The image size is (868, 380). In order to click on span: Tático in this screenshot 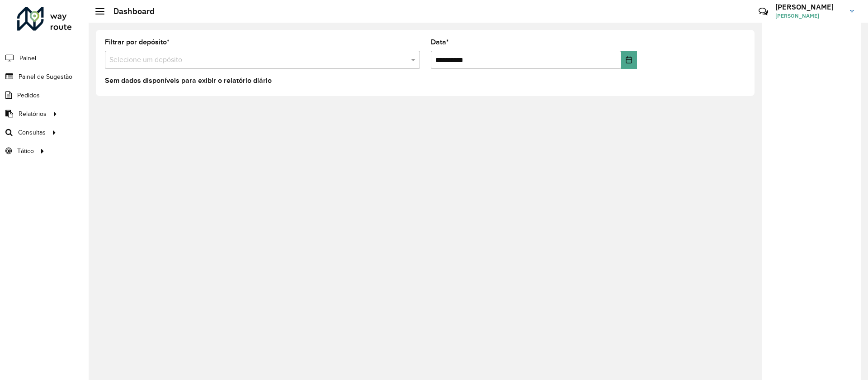, I will do `click(26, 151)`.